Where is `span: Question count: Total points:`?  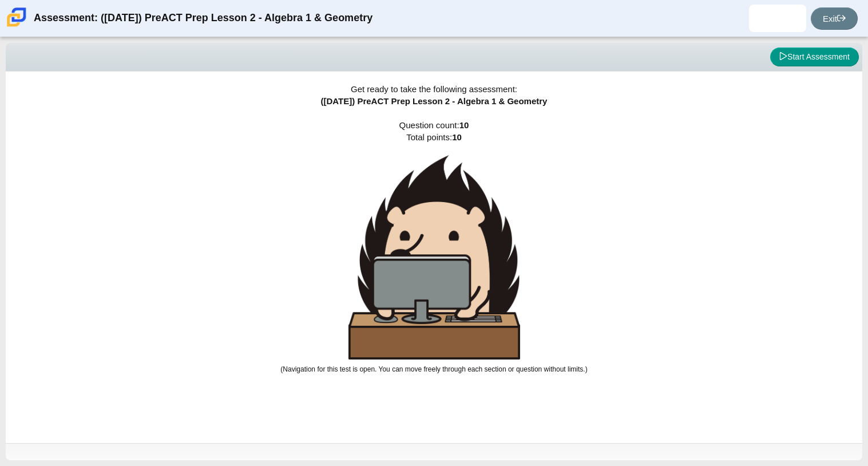
span: Question count: Total points: is located at coordinates (434, 247).